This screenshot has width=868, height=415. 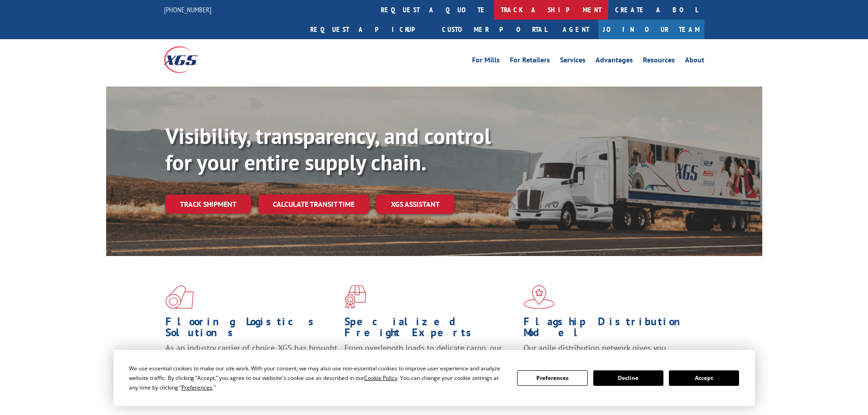 What do you see at coordinates (369, 29) in the screenshot?
I see `a: Request a pickup` at bounding box center [369, 29].